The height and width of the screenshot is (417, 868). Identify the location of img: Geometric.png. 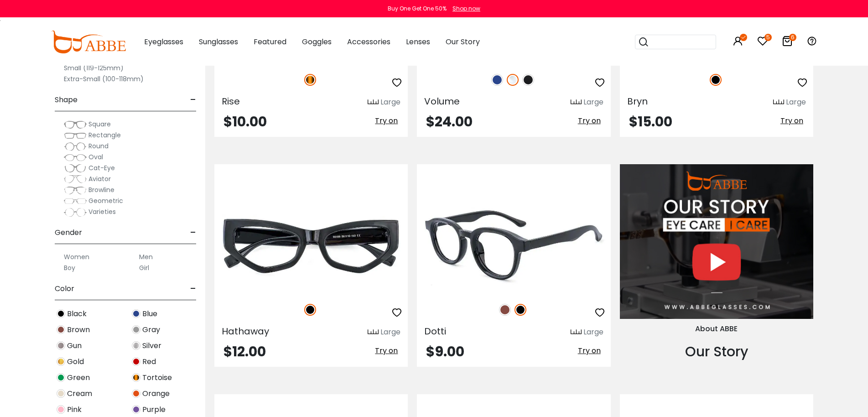
(75, 201).